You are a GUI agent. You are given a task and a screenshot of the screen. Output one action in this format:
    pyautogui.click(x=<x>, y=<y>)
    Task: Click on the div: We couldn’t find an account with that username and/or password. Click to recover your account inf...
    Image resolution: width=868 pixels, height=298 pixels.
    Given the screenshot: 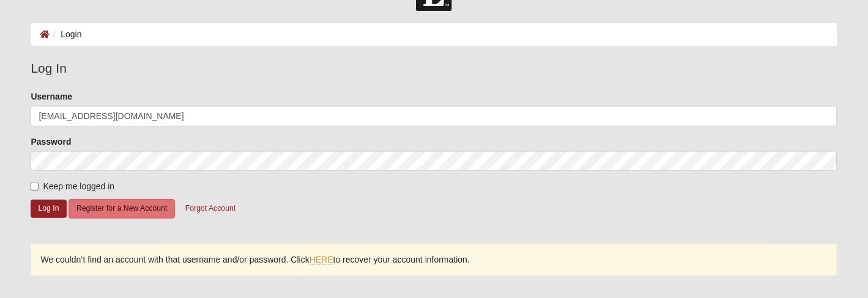 What is the action you would take?
    pyautogui.click(x=434, y=260)
    